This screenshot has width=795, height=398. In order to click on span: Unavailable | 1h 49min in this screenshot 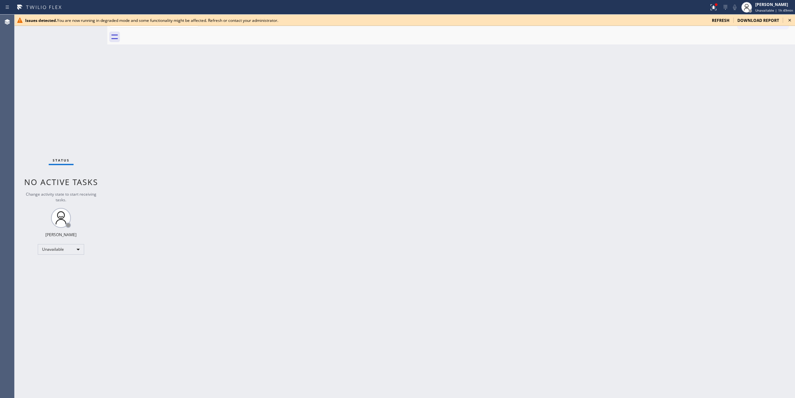, I will do `click(775, 10)`.